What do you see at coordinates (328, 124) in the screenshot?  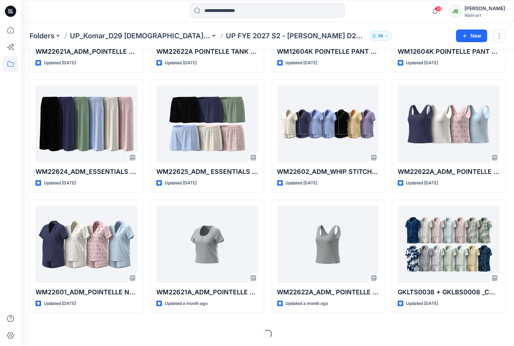 I see `a: WM22602_ADM_WHIP STITCH NOTCH PJ_COLORWAY` at bounding box center [328, 124].